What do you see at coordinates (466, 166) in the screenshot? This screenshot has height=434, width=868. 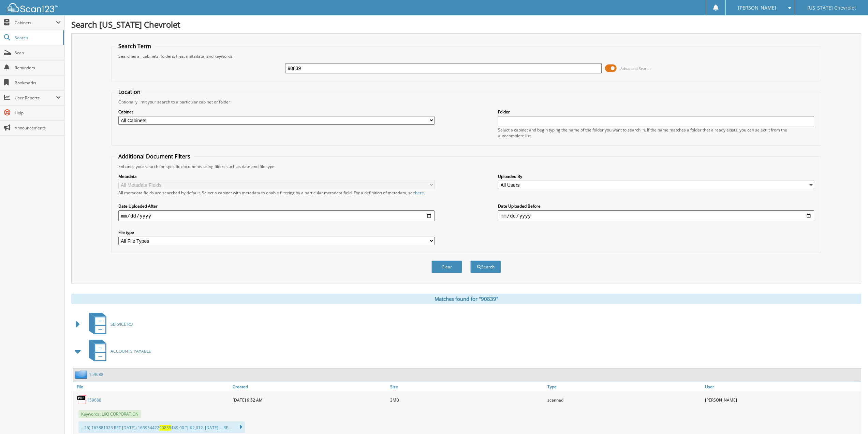 I see `div: Enhance your search for specific documents using filters such as date and file type.` at bounding box center [466, 166].